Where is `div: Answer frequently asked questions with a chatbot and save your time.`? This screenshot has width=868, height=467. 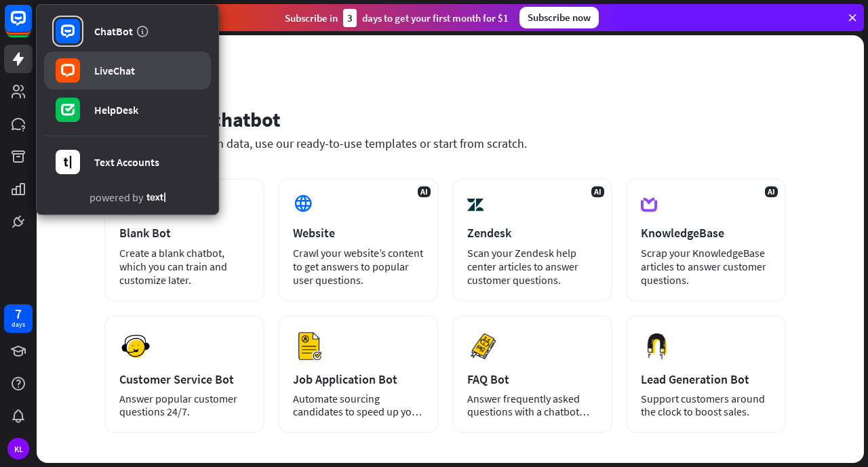
div: Answer frequently asked questions with a chatbot and save your time. is located at coordinates (532, 405).